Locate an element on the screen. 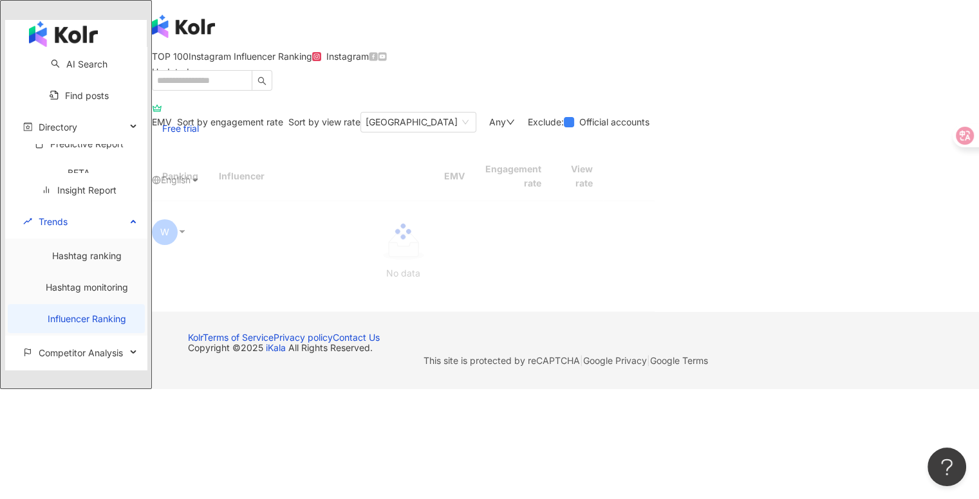 This screenshot has height=499, width=979. a: Privacy policy is located at coordinates (303, 337).